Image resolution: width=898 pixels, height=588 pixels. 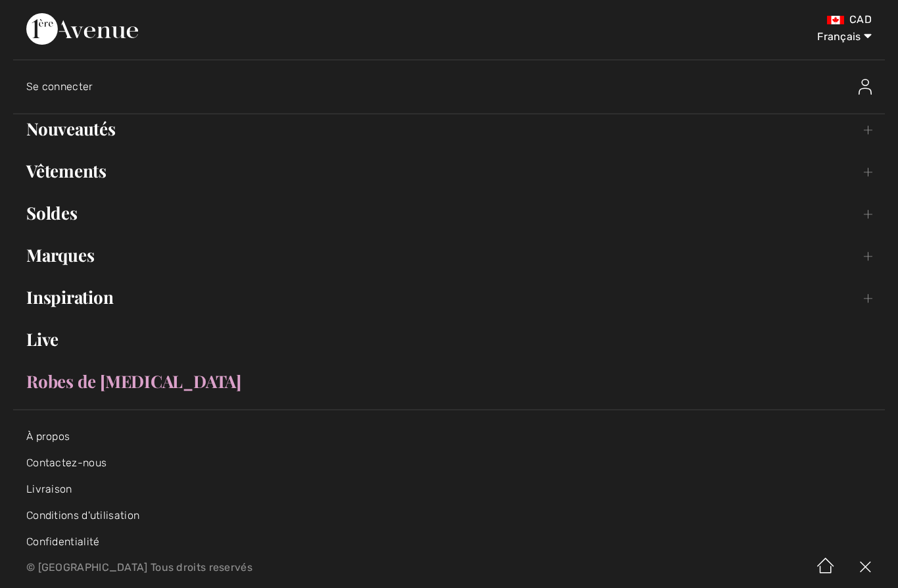 I want to click on img: Se connecter, so click(x=865, y=87).